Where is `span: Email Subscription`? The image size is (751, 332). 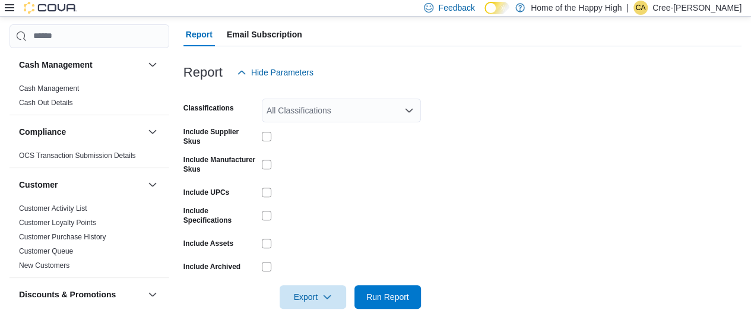
span: Email Subscription is located at coordinates (264, 34).